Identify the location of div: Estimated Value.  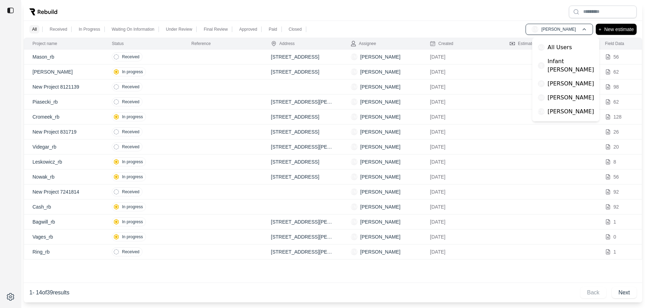
(529, 44).